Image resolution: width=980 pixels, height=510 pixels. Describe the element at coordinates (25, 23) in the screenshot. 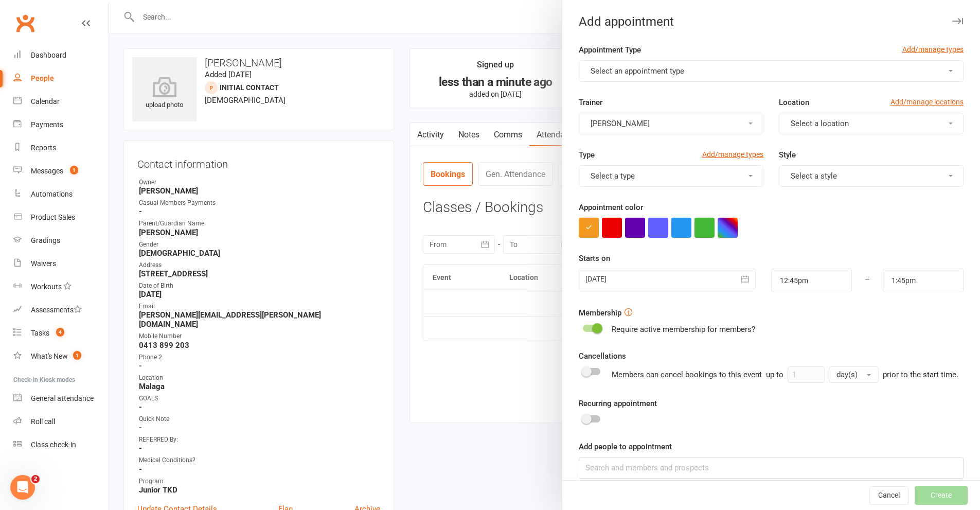

I see `a: Clubworx` at that location.